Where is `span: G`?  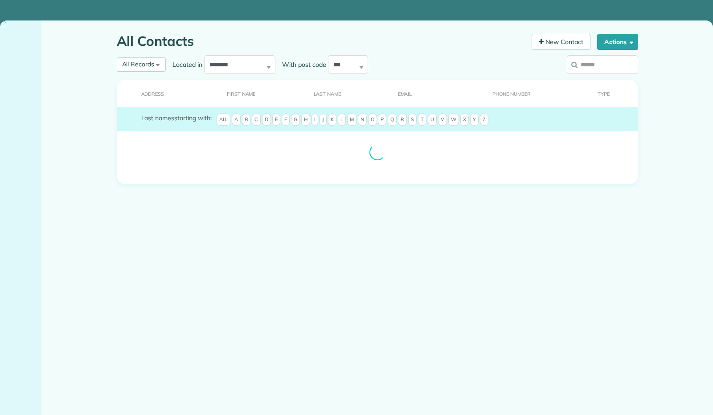
span: G is located at coordinates (295, 120).